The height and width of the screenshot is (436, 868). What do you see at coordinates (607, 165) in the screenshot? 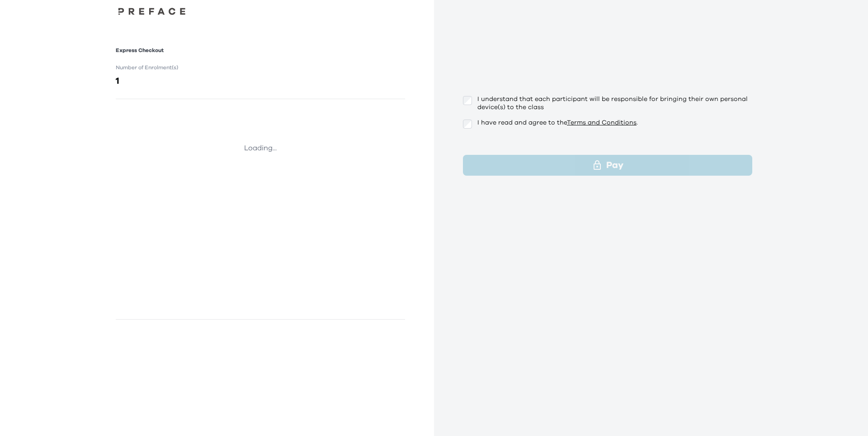
I see `button: Pay` at bounding box center [607, 165].